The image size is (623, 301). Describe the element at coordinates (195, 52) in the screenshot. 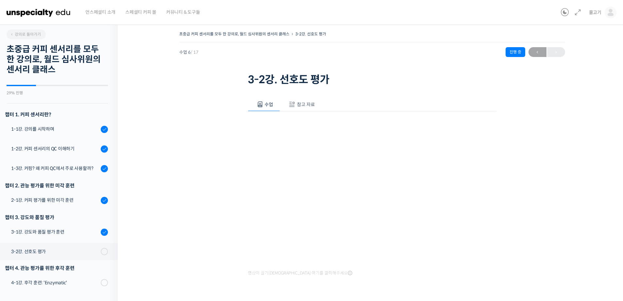

I see `span: / 17` at that location.